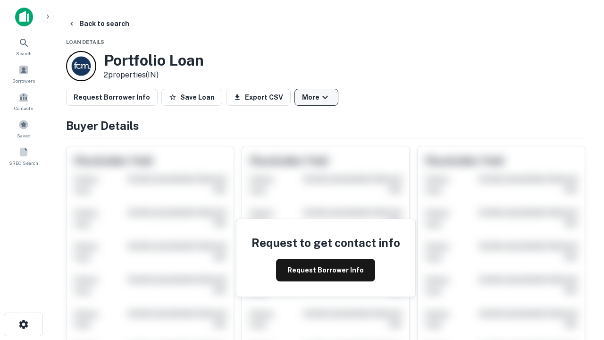  What do you see at coordinates (154, 60) in the screenshot?
I see `h3: Portfolio Loan` at bounding box center [154, 60].